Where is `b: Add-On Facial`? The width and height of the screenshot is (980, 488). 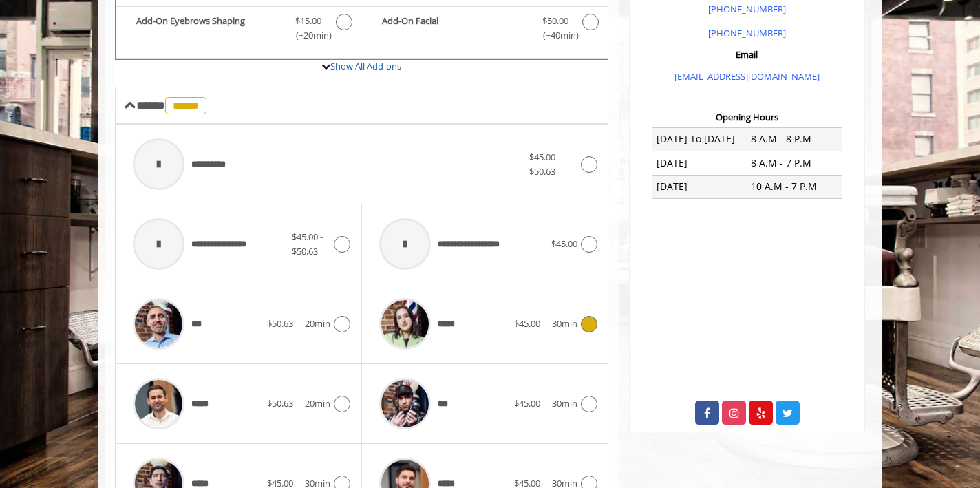
b: Add-On Facial is located at coordinates (455, 28).